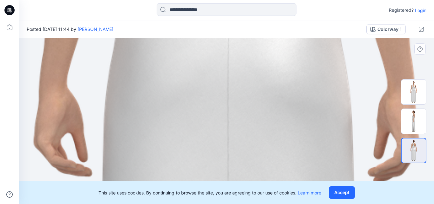 This screenshot has width=434, height=204. I want to click on p: This site uses cookies. By continuing to browse the site, you are agreeing to our use of cookies., so click(210, 192).